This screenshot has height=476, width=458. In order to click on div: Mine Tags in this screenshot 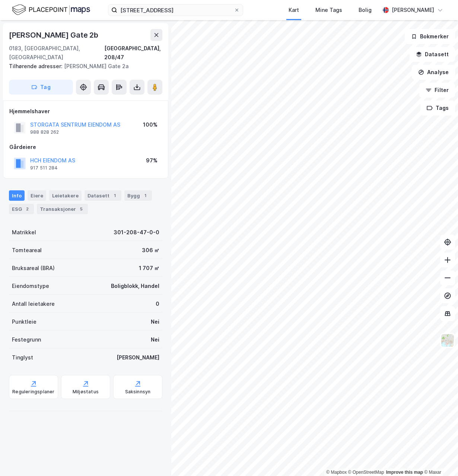, I will do `click(329, 10)`.